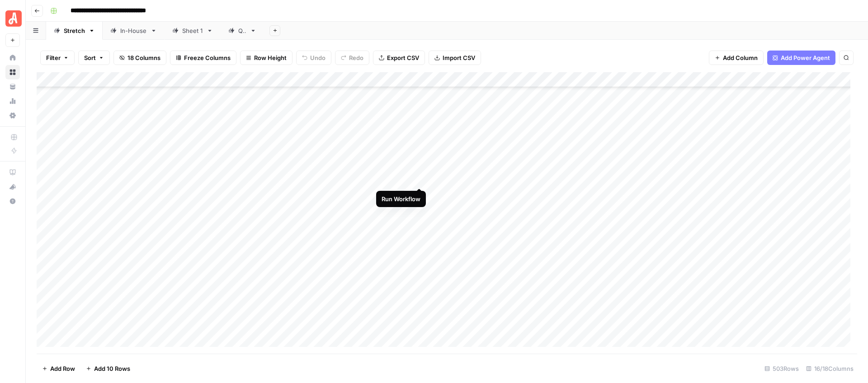  Describe the element at coordinates (53, 58) in the screenshot. I see `span: Filter` at that location.